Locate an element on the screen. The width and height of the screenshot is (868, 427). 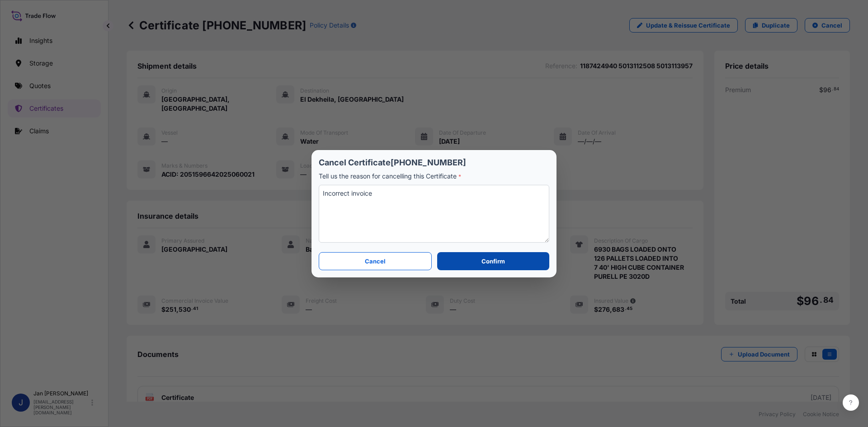
p: Confirm is located at coordinates (493, 261).